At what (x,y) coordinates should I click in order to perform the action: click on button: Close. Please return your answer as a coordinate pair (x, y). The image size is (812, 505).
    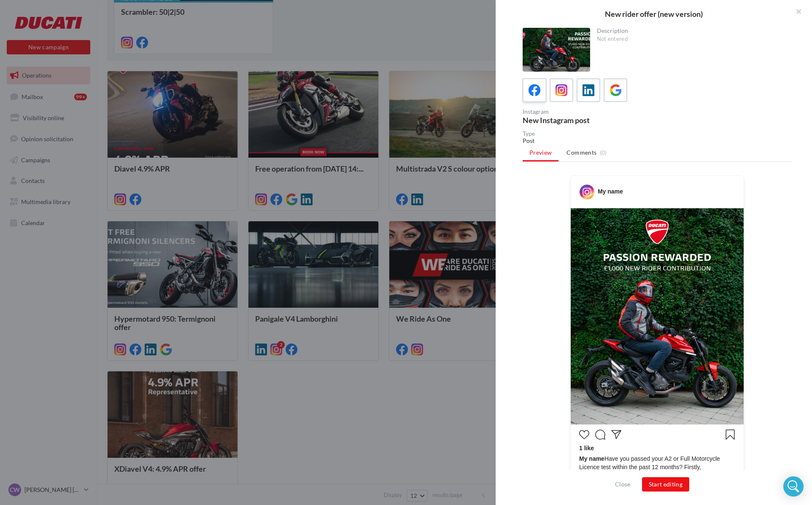
    Looking at the image, I should click on (623, 485).